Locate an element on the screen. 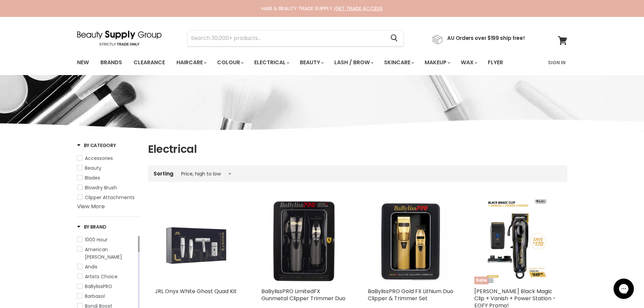 This screenshot has height=308, width=644. span: Andis is located at coordinates (91, 267).